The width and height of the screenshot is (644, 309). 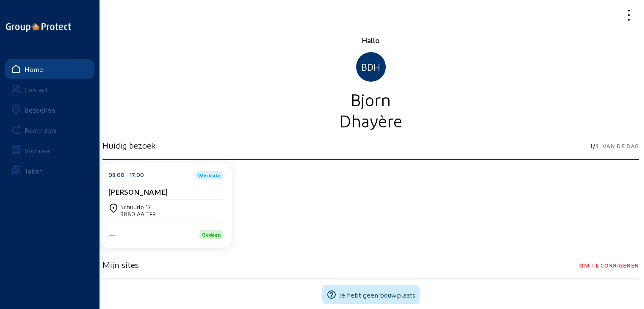 I want to click on mat-icon: help_outline, so click(x=331, y=295).